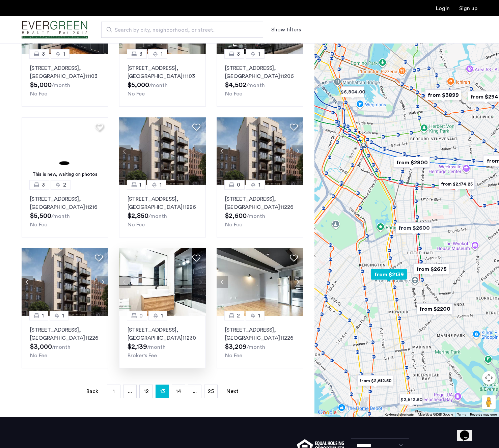 Image resolution: width=499 pixels, height=448 pixels. Describe the element at coordinates (180, 30) in the screenshot. I see `span: Search by city, neighborhood, or street.` at that location.